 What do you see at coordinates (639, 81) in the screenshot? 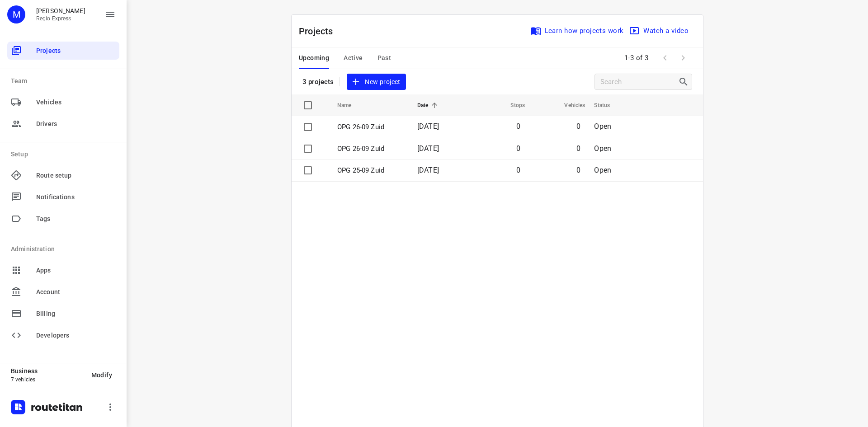
I see `input: Search projects` at bounding box center [639, 81].